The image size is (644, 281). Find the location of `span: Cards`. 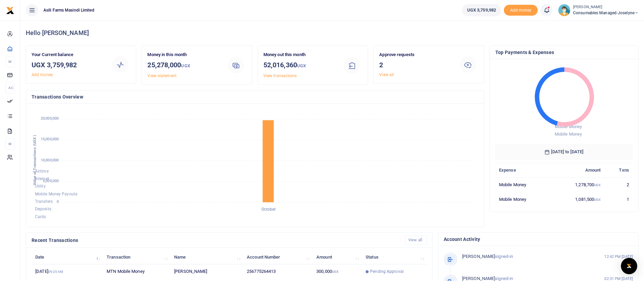

span: Cards is located at coordinates (40, 217).